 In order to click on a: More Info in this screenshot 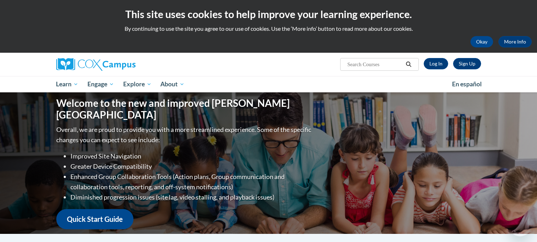, I will do `click(515, 42)`.